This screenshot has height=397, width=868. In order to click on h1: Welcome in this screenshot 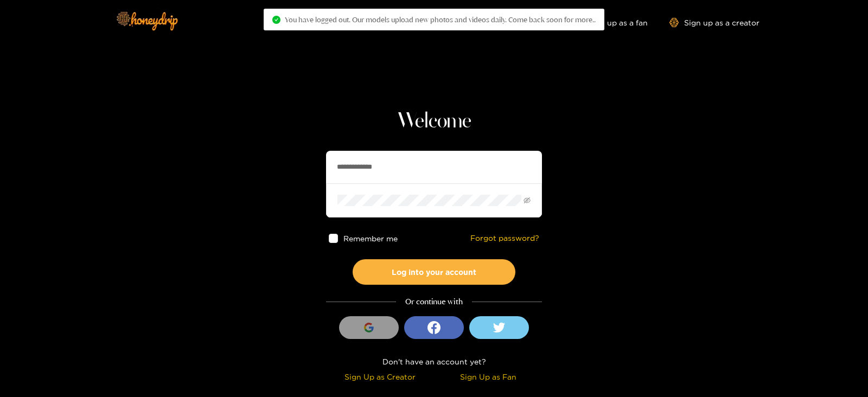, I will do `click(434, 121)`.